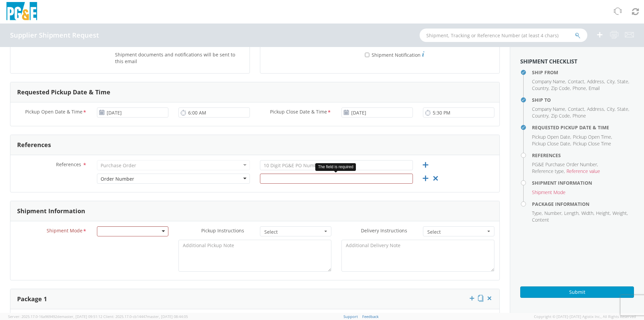 Image resolution: width=644 pixels, height=320 pixels. What do you see at coordinates (593, 137) in the screenshot?
I see `span: Pickup Open Time` at bounding box center [593, 137].